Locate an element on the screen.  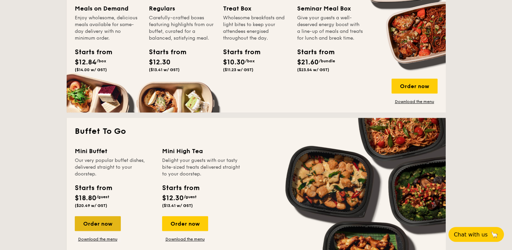
div: Enjoy wholesome, delicious meals available for same-day delivery with no minimum order. is located at coordinates (108, 28).